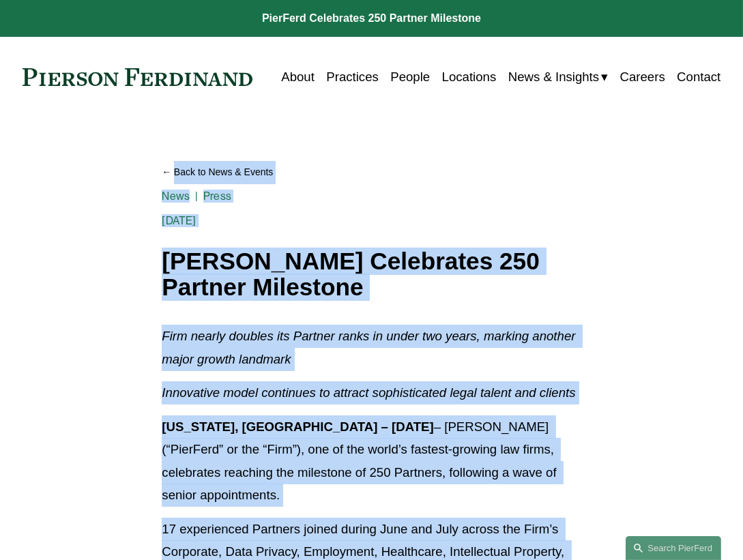 The image size is (743, 560). I want to click on a: Search this site, so click(673, 548).